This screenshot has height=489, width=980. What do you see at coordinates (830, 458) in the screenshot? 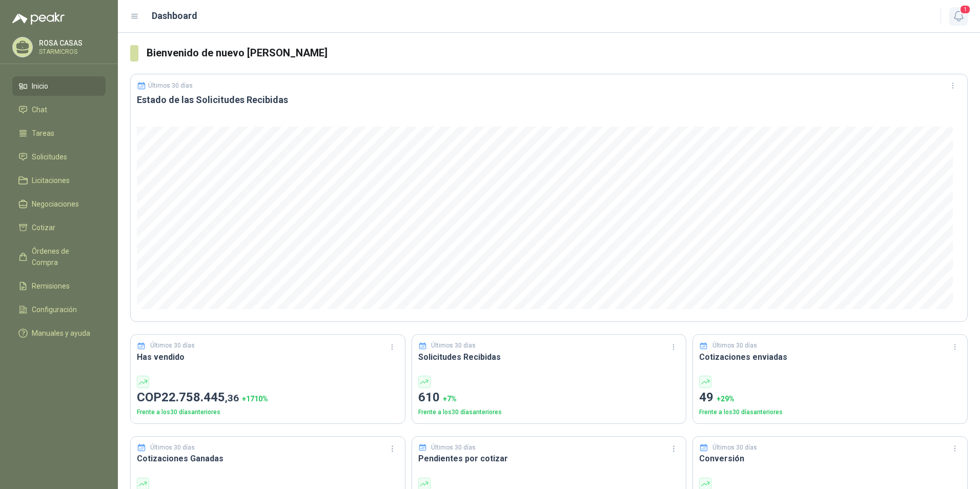
I see `h3: Conversión` at bounding box center [830, 458].